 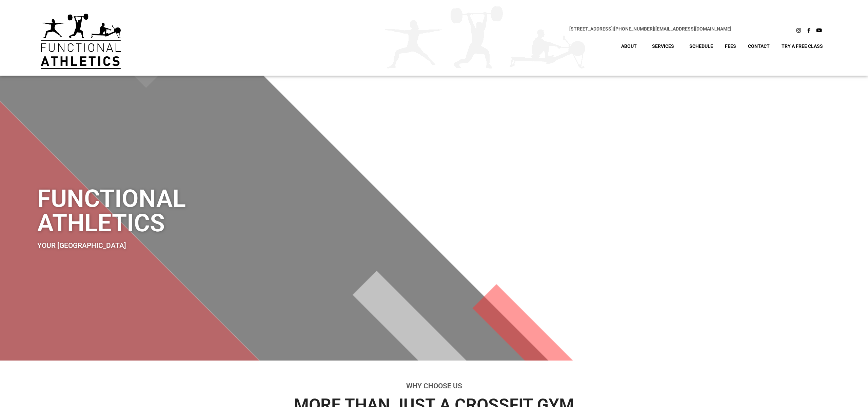 I want to click on h2: Why Choose Us, so click(x=434, y=386).